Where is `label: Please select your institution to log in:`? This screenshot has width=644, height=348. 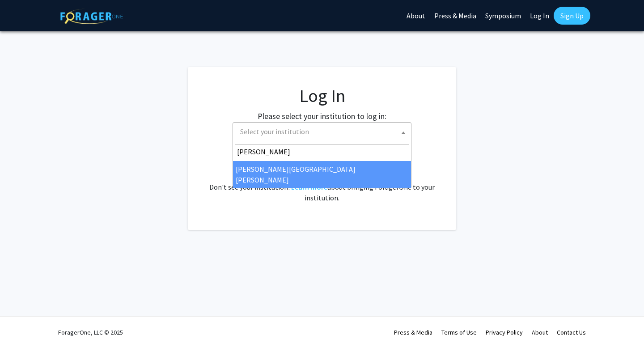
label: Please select your institution to log in: is located at coordinates (322, 116).